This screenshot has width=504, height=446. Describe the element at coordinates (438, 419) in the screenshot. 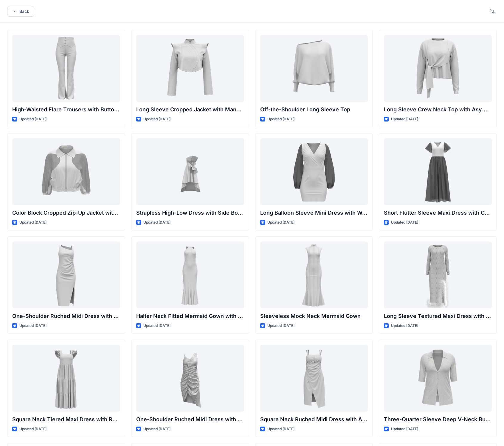

I see `p: Three-Quarter Sleeve Deep V-Neck Button-Down Top` at that location.